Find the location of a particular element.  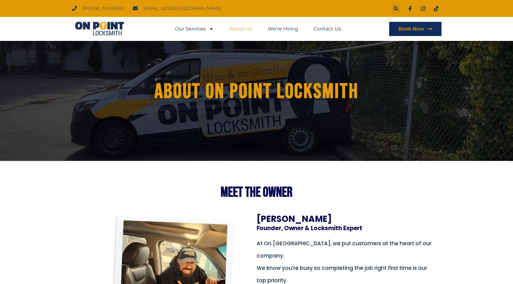

nav: Menu is located at coordinates (258, 29).